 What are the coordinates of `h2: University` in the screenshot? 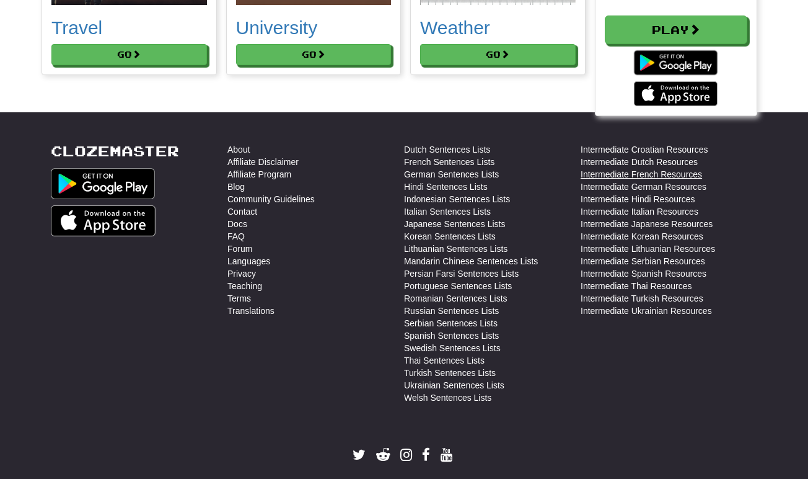 It's located at (314, 27).